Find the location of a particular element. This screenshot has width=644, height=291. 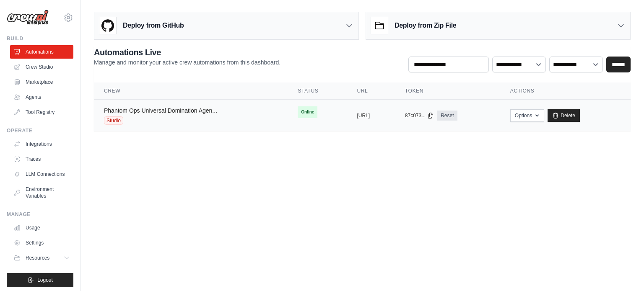

th: Status is located at coordinates (317, 91).